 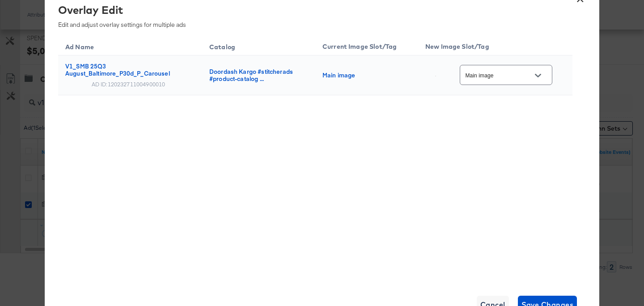 What do you see at coordinates (312, 15) in the screenshot?
I see `div: Edit and adjust overlay settings for multiple ads` at bounding box center [312, 15].